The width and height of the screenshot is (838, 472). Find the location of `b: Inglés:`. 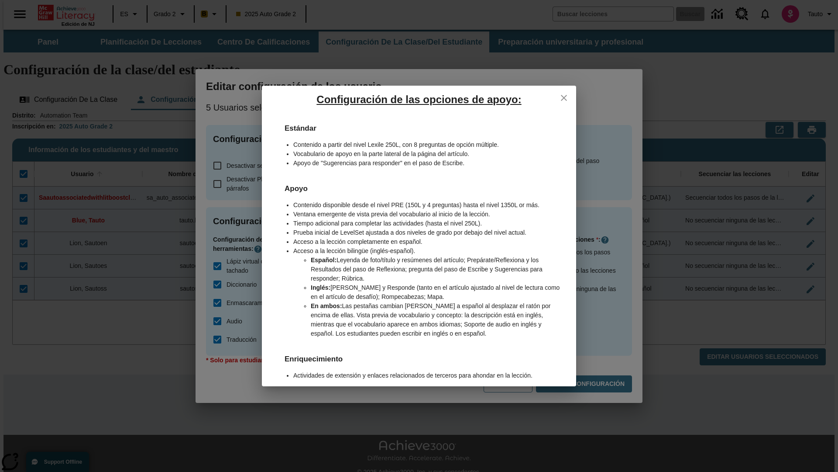

b: Inglés: is located at coordinates (321, 287).